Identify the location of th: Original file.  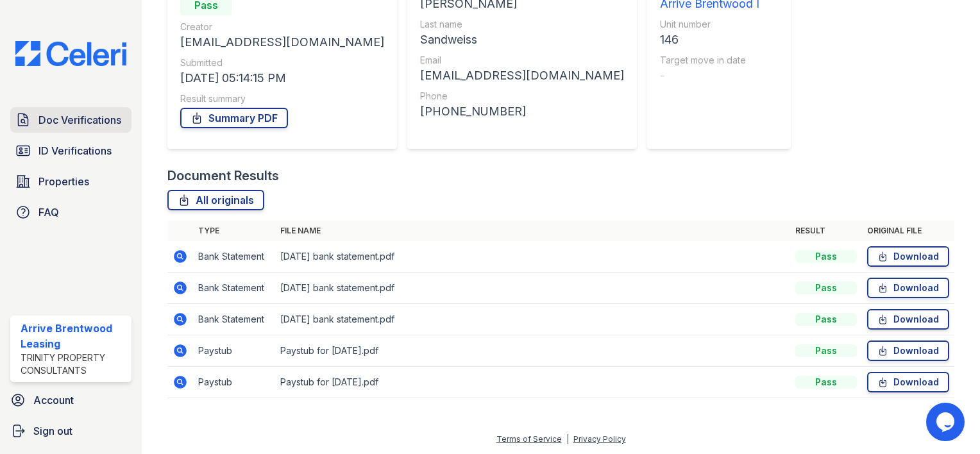
(908, 231).